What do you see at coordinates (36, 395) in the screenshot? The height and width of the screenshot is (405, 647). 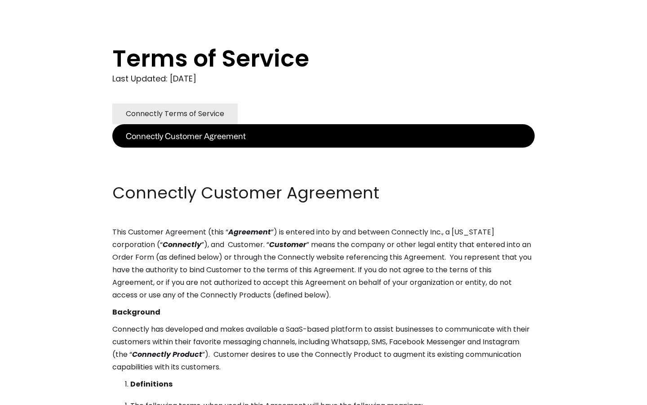 I see `ul: Language list` at bounding box center [36, 395].